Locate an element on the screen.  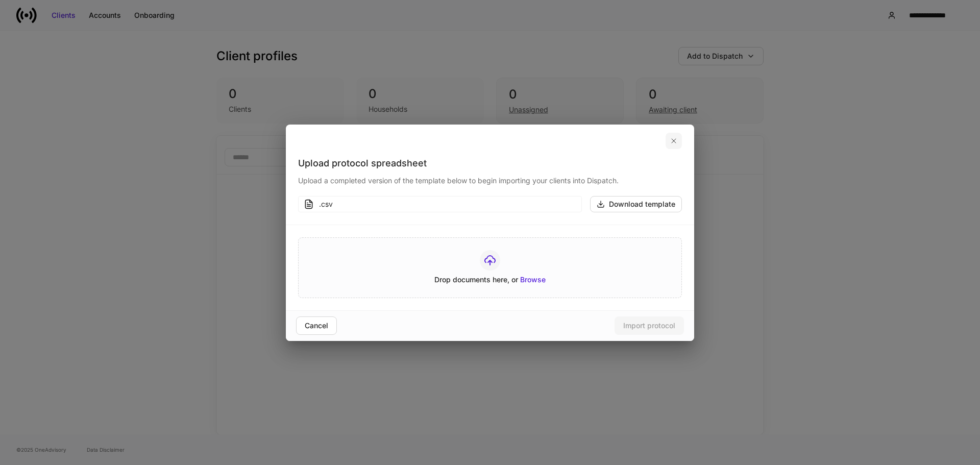
div: .csv is located at coordinates (448, 204).